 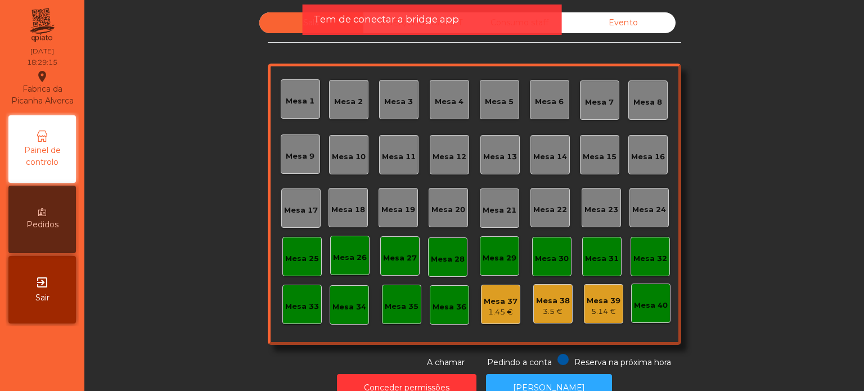 What do you see at coordinates (550, 210) in the screenshot?
I see `div: Mesa 22` at bounding box center [550, 210].